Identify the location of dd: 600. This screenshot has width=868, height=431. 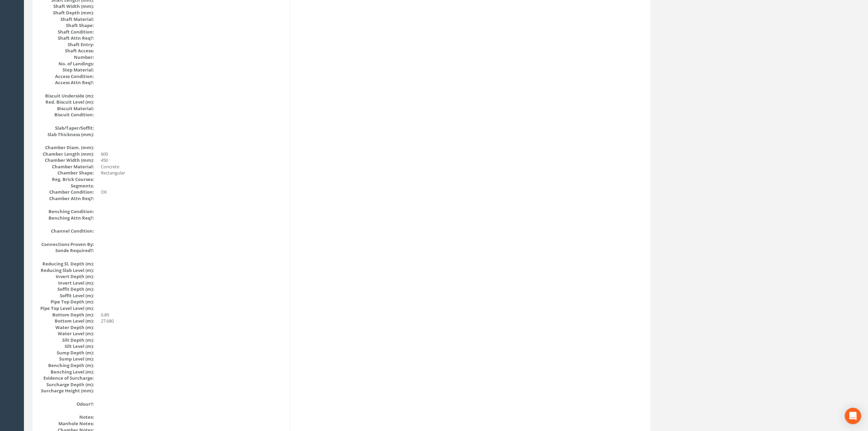
(193, 154).